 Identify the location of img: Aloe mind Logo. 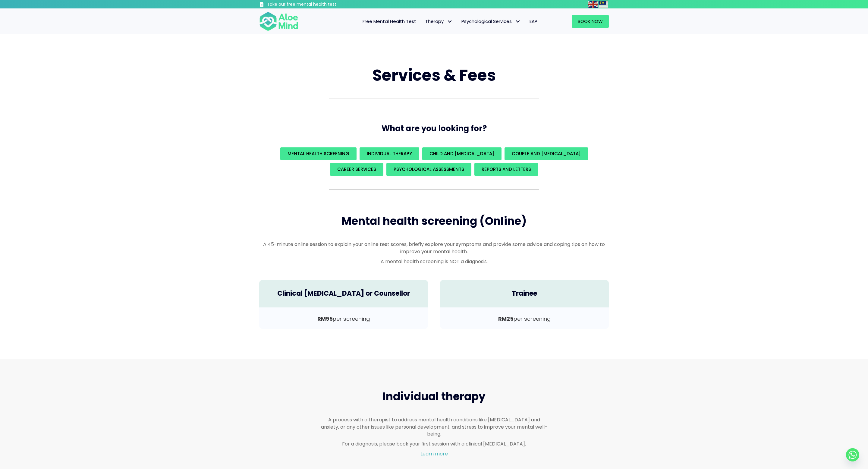
(279, 21).